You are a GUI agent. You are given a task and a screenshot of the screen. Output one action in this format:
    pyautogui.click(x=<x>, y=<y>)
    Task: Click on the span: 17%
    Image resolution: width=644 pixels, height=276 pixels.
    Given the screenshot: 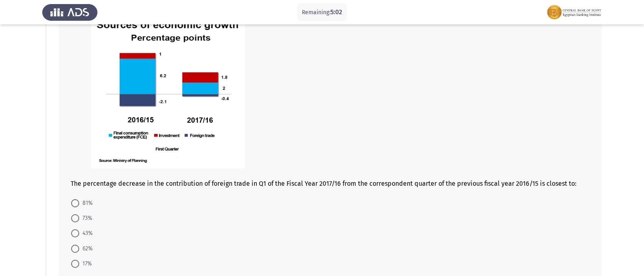 What is the action you would take?
    pyautogui.click(x=85, y=264)
    